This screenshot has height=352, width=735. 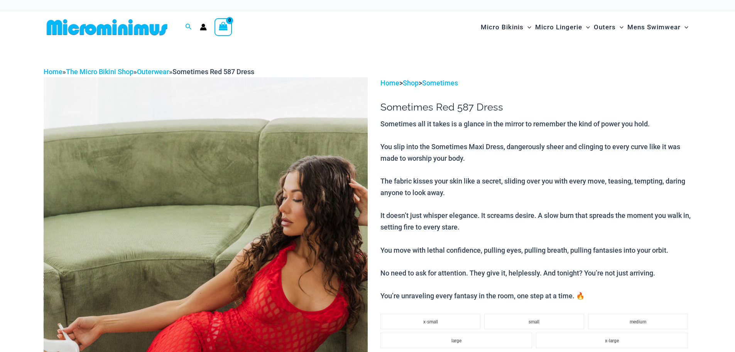 What do you see at coordinates (559, 27) in the screenshot?
I see `span: Micro Lingerie` at bounding box center [559, 27].